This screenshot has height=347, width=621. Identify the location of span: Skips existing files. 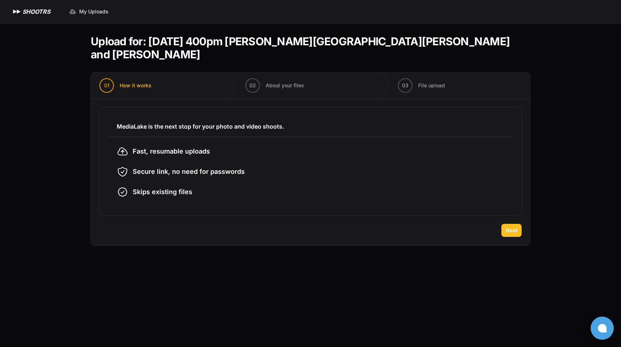
(162, 192).